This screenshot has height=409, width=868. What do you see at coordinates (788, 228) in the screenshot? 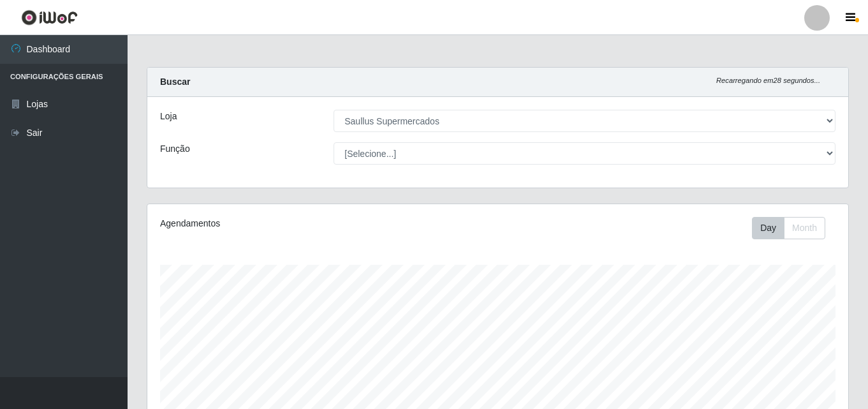
I see `div: First group` at bounding box center [788, 228].